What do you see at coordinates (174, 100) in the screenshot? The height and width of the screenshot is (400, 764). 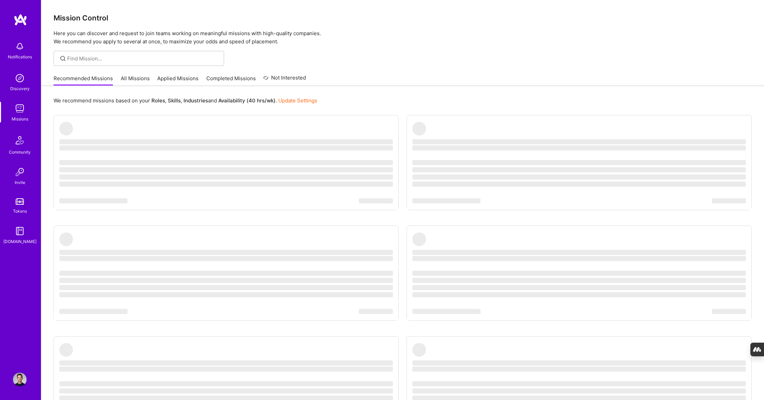 I see `b: Skills` at bounding box center [174, 100].